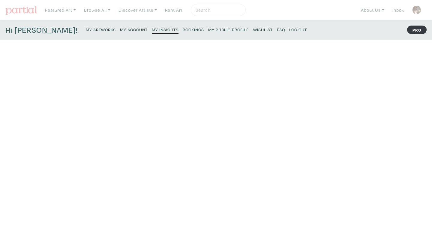  Describe the element at coordinates (60, 10) in the screenshot. I see `a: Featured Art` at that location.